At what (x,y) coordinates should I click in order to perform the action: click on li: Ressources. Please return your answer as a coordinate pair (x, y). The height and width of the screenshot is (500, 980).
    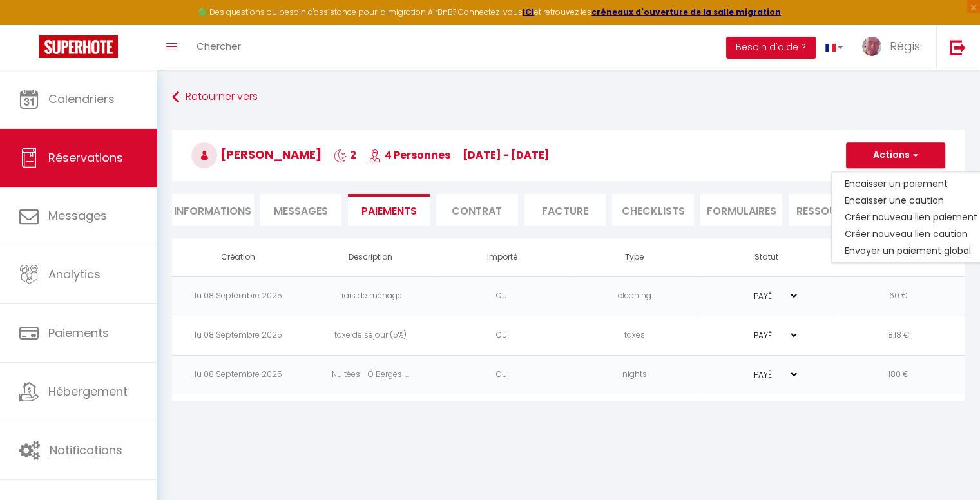
    Looking at the image, I should click on (829, 209).